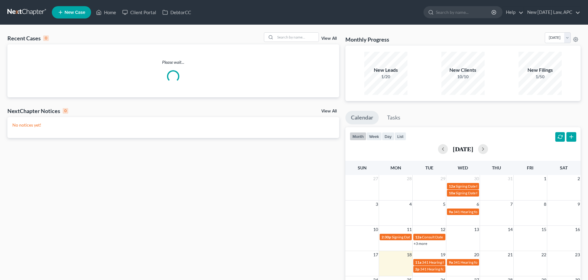 The height and width of the screenshot is (280, 588). What do you see at coordinates (409, 230) in the screenshot?
I see `span: 11` at bounding box center [409, 230].